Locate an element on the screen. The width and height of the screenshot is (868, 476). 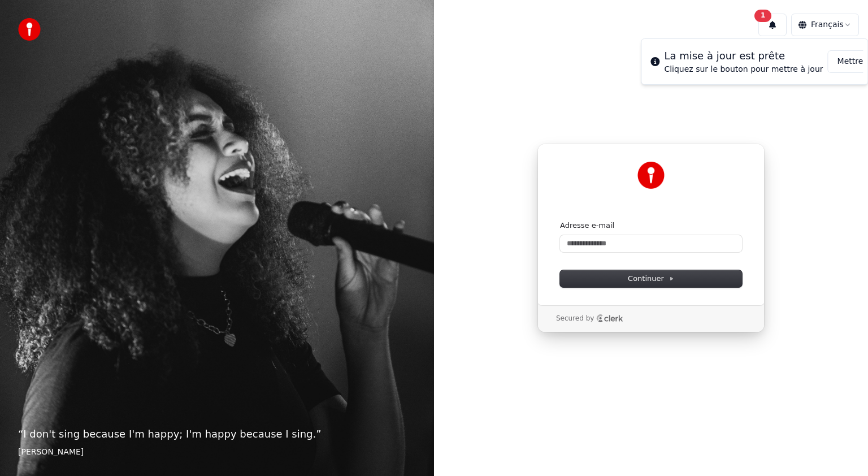
p: “ I don't sing because I'm happy; I'm happy because I sing. ” is located at coordinates (217, 434).